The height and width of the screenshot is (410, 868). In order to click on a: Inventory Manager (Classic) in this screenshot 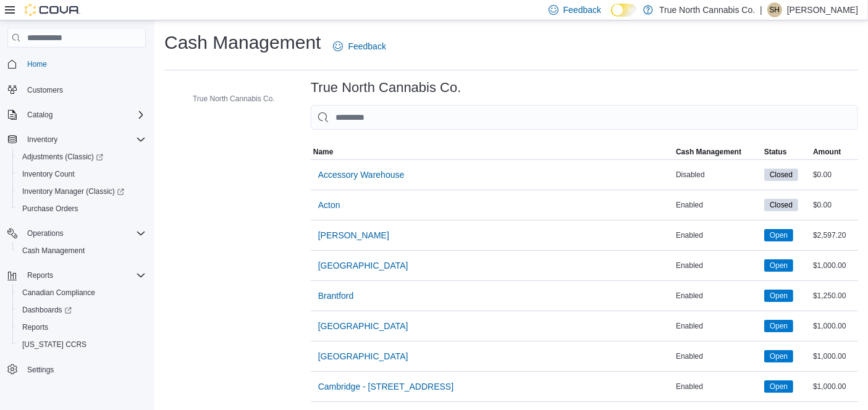, I will do `click(82, 192)`.